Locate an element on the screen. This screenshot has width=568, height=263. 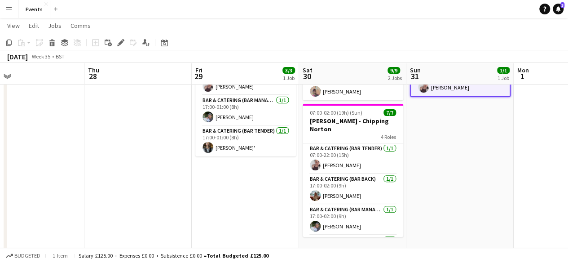
span: Thu is located at coordinates (93, 70).